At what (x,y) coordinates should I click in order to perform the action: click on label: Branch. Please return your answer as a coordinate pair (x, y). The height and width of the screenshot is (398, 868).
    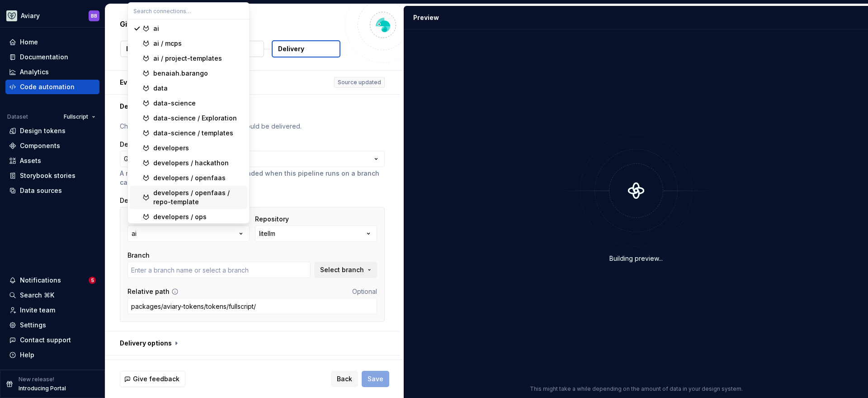
    Looking at the image, I should click on (138, 255).